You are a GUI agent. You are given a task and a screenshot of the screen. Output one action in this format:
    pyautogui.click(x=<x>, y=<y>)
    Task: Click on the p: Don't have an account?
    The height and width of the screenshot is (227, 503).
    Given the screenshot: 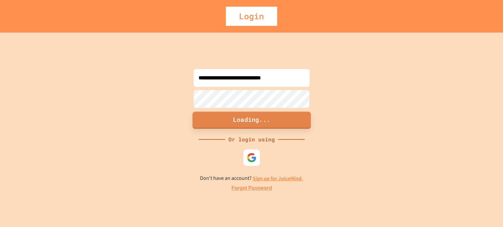 What is the action you would take?
    pyautogui.click(x=251, y=178)
    